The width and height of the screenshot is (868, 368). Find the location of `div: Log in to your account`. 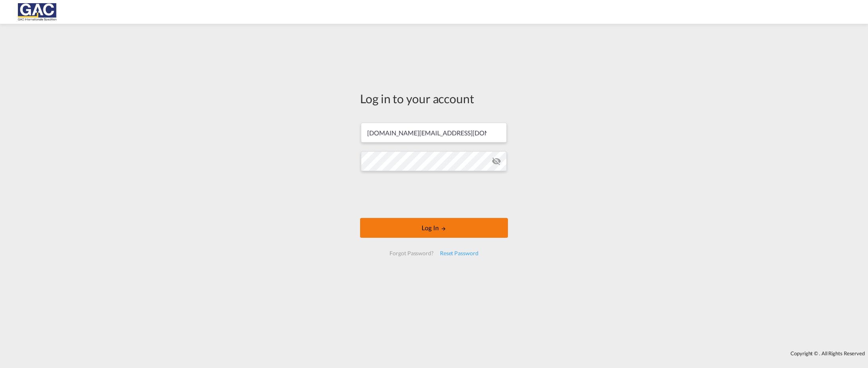

div: Log in to your account is located at coordinates (434, 98).